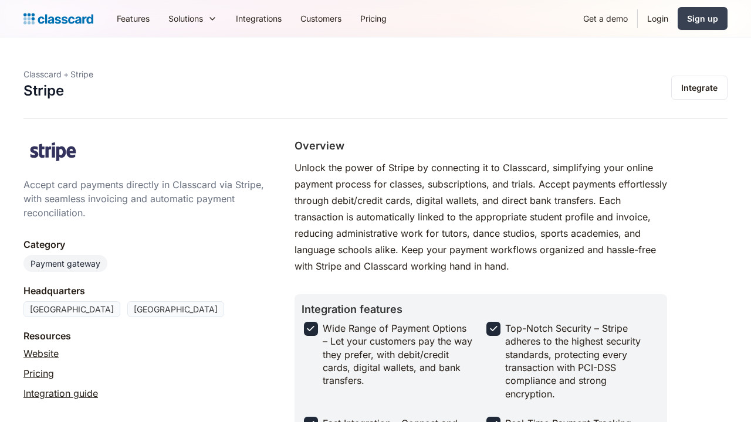 The height and width of the screenshot is (422, 751). What do you see at coordinates (54, 291) in the screenshot?
I see `div: Headquarters` at bounding box center [54, 291].